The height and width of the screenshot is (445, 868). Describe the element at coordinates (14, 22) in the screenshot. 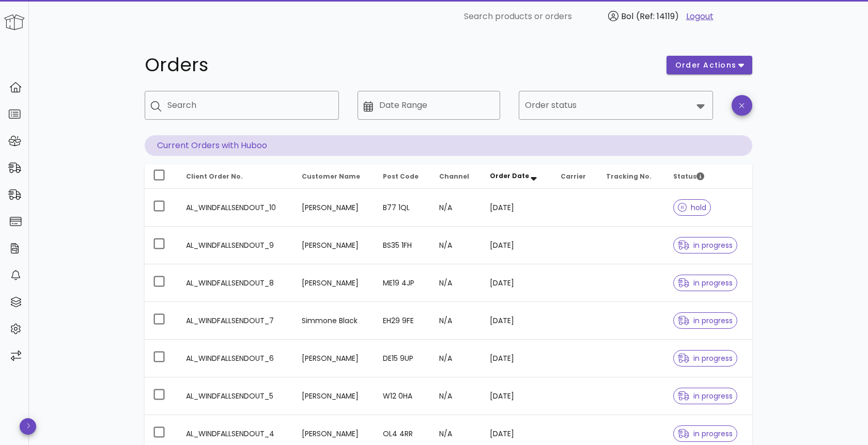

I see `img: Huboo Logo` at that location.